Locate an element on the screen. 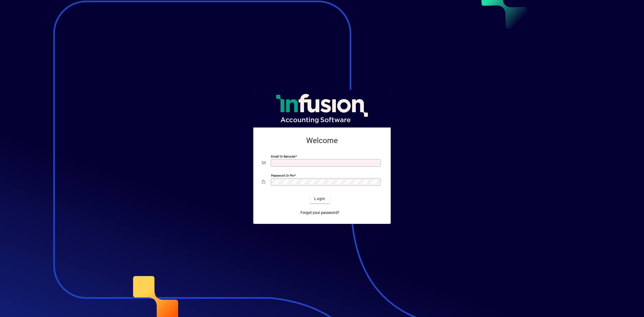 This screenshot has height=317, width=644. mat-label: Password or Pin is located at coordinates (283, 176).